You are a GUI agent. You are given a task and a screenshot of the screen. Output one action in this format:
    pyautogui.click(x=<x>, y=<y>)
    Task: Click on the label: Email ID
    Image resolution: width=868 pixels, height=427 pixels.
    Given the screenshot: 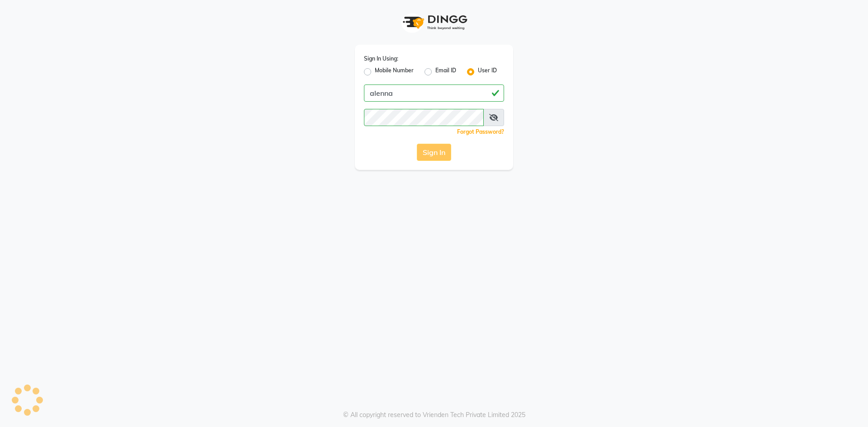 What is the action you would take?
    pyautogui.click(x=446, y=72)
    